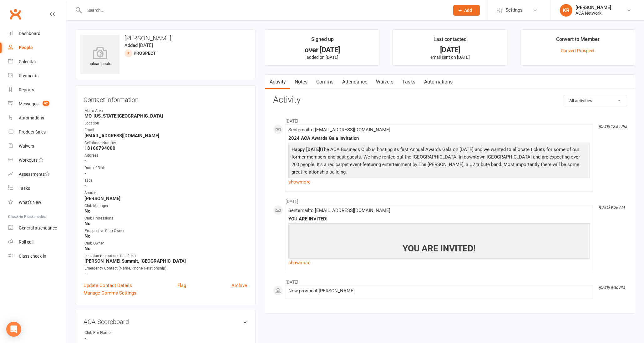 The image size is (644, 343). Describe the element at coordinates (439, 138) in the screenshot. I see `div: 2024 ACA Awards Gala Invitation` at that location.